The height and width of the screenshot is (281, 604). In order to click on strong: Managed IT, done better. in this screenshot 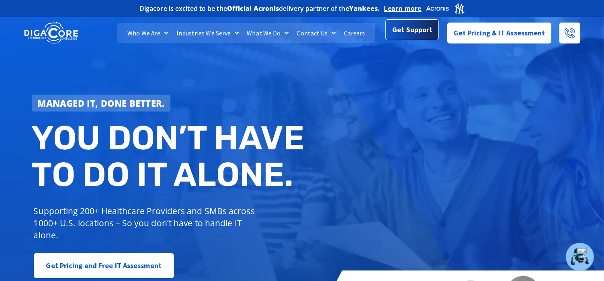, I will do `click(101, 103)`.